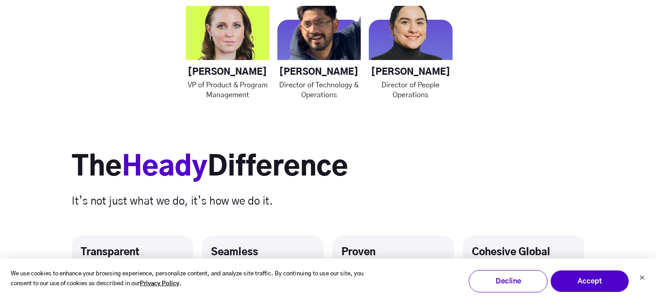  What do you see at coordinates (262, 258) in the screenshot?
I see `h4: Seamless Collaboration` at bounding box center [262, 258].